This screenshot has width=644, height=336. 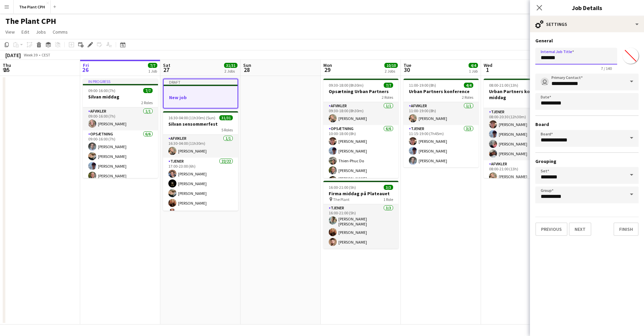 What do you see at coordinates (551, 229) in the screenshot?
I see `button: Previous` at bounding box center [551, 229].